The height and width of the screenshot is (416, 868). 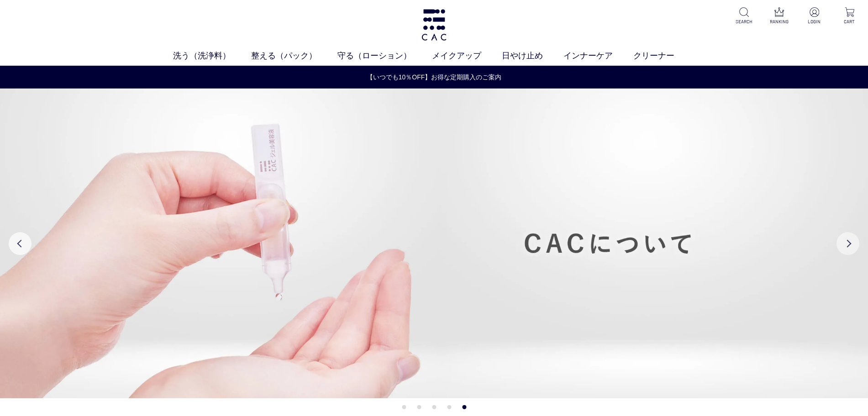 What do you see at coordinates (814, 22) in the screenshot?
I see `p: LOGIN` at bounding box center [814, 22].